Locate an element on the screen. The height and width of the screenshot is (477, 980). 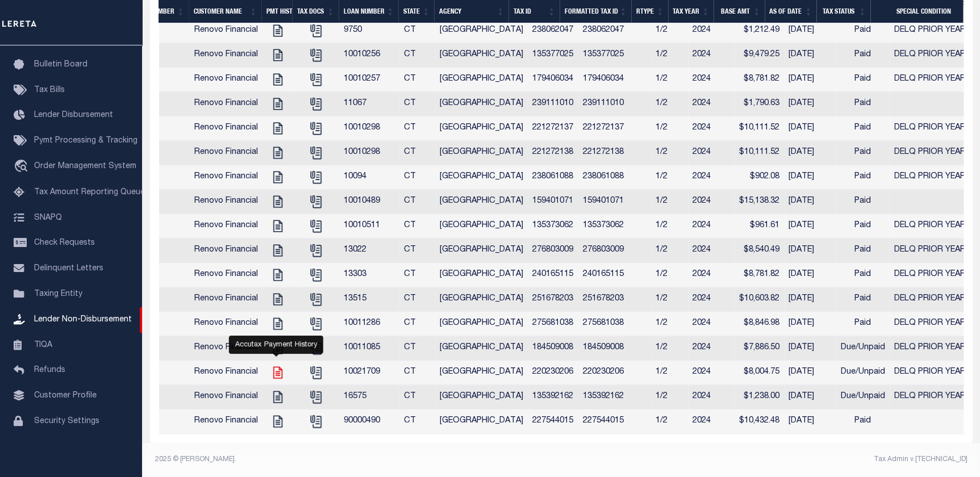
td: 16575 is located at coordinates (370, 397).